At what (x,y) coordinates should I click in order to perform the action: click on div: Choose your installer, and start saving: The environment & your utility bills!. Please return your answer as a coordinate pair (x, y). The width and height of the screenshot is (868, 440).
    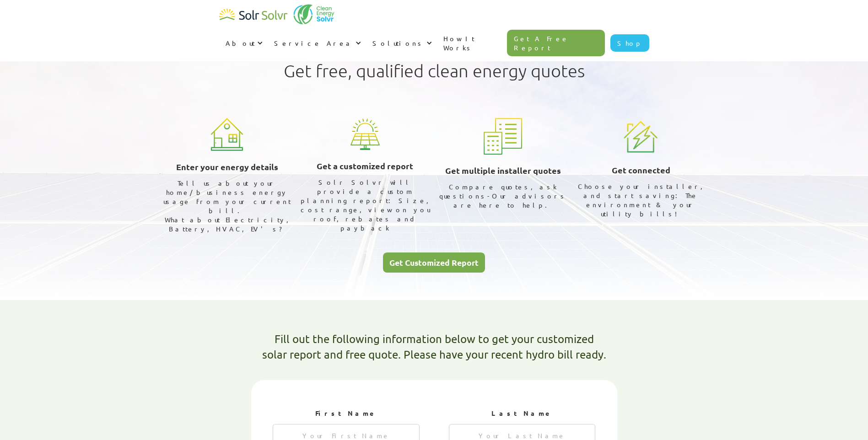
    Looking at the image, I should click on (641, 200).